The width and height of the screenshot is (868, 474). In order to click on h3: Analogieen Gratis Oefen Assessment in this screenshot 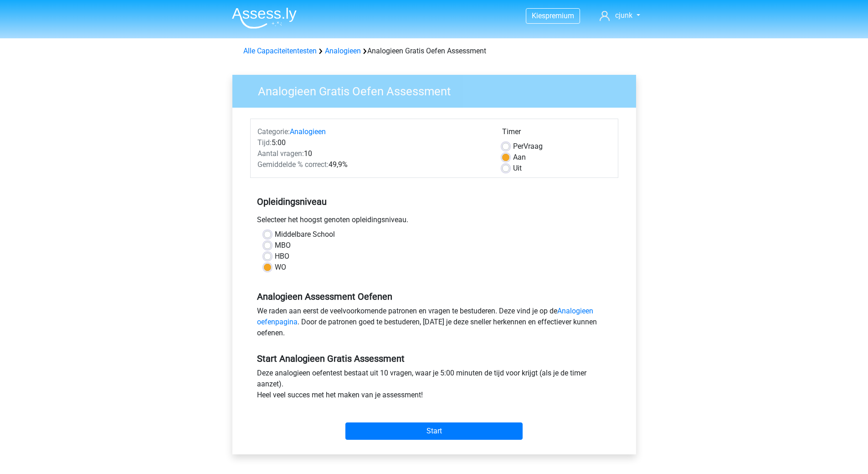, I will do `click(438, 89)`.